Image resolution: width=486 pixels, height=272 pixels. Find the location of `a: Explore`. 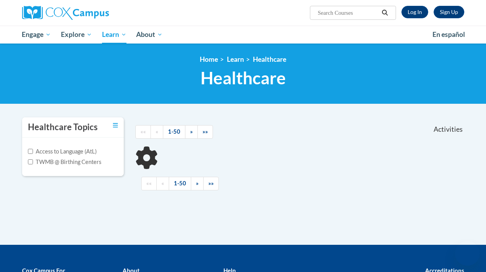

a: Explore is located at coordinates (76, 35).